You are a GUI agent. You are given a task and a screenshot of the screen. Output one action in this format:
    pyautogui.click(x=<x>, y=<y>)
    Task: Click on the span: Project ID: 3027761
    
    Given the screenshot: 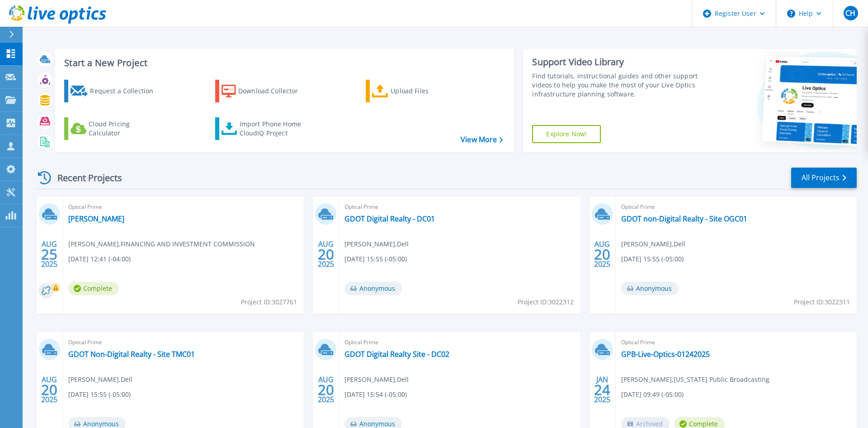 What is the action you would take?
    pyautogui.click(x=269, y=302)
    